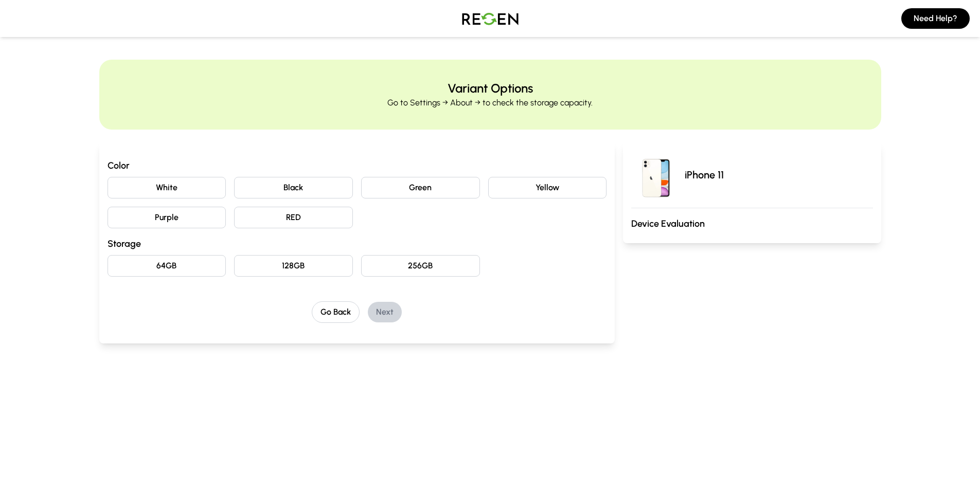 The height and width of the screenshot is (490, 980). I want to click on a: Need Help?, so click(935, 18).